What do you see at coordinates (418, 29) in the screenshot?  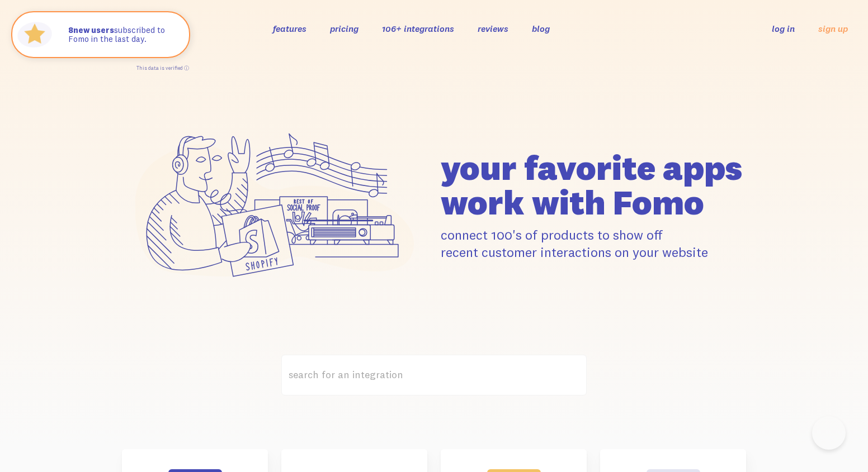 I see `a: 106+ integrations` at bounding box center [418, 29].